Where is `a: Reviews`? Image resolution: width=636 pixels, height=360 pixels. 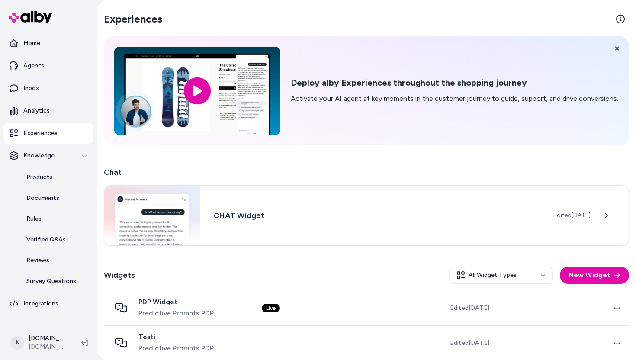 a: Reviews is located at coordinates (55, 260).